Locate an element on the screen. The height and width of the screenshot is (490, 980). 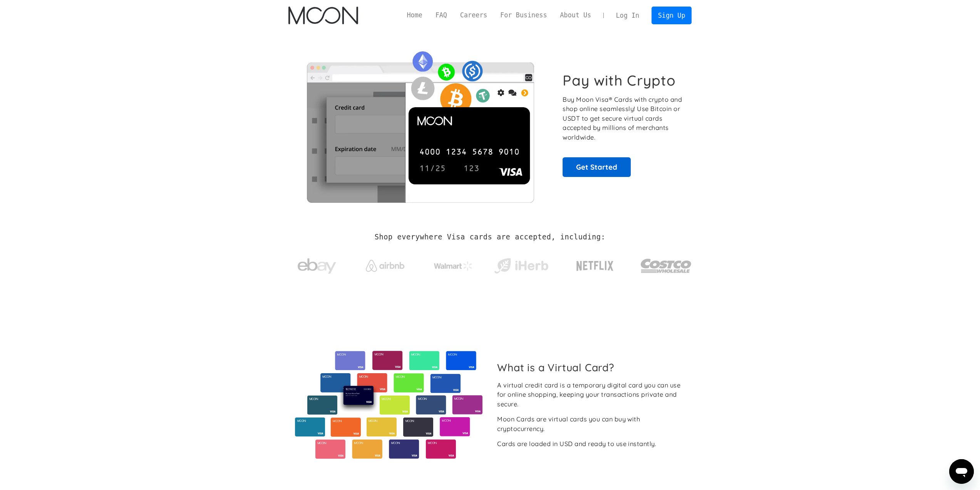
p: Buy Moon Visa® Cards with crypto and shop online seamlessly! Use Bitcoin or USDT to get secure vi... is located at coordinates (623, 118).